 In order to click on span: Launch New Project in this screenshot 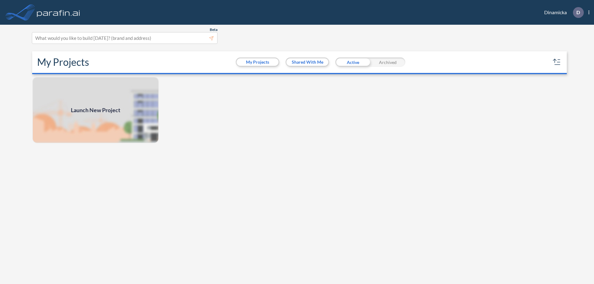, I will do `click(96, 110)`.